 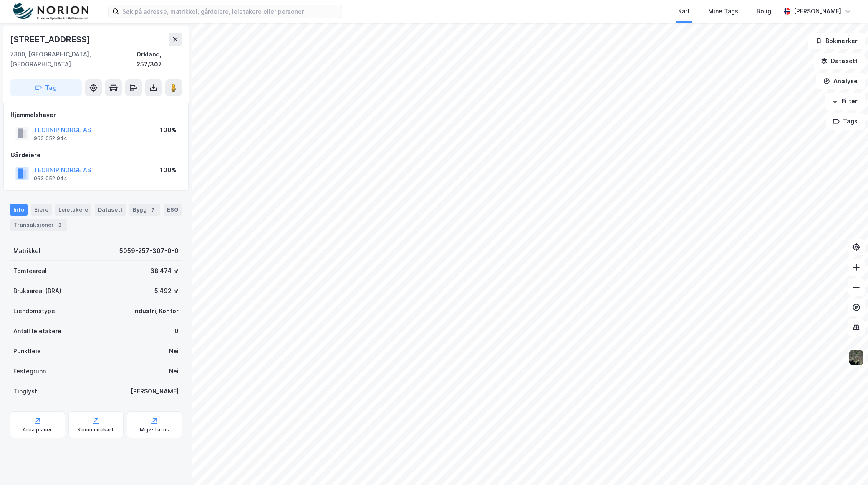 What do you see at coordinates (37, 331) in the screenshot?
I see `div: Antall leietakere` at bounding box center [37, 331].